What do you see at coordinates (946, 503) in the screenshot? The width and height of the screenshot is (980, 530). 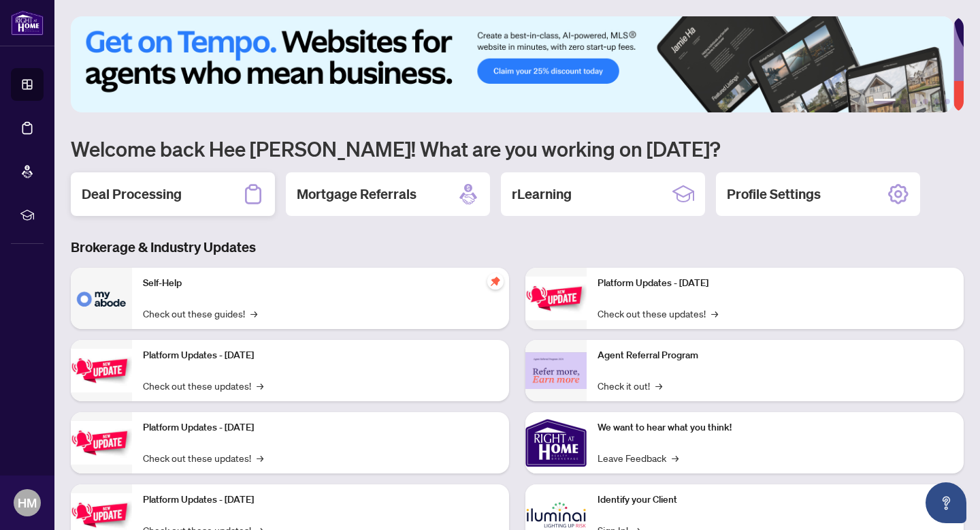 I see `button: Open asap` at bounding box center [946, 503].